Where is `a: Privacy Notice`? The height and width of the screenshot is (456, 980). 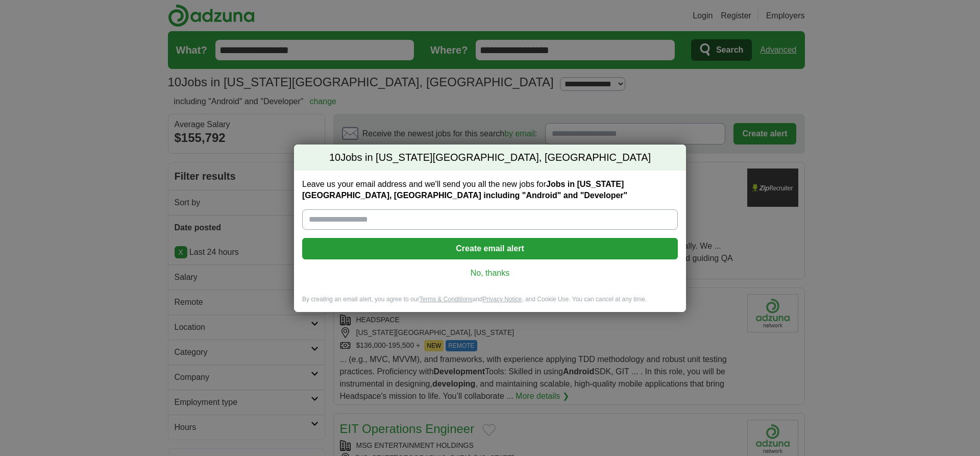 a: Privacy Notice is located at coordinates (502, 299).